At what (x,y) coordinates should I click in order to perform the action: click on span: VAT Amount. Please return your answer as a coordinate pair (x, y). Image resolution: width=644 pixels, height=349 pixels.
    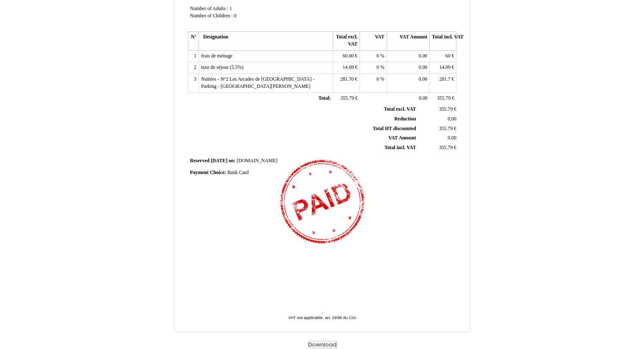
    Looking at the image, I should click on (402, 138).